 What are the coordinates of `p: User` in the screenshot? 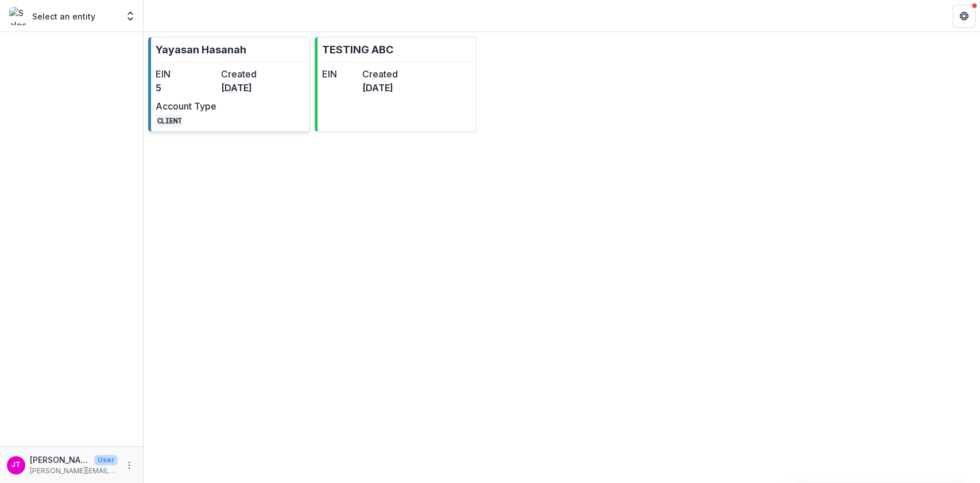 It's located at (106, 460).